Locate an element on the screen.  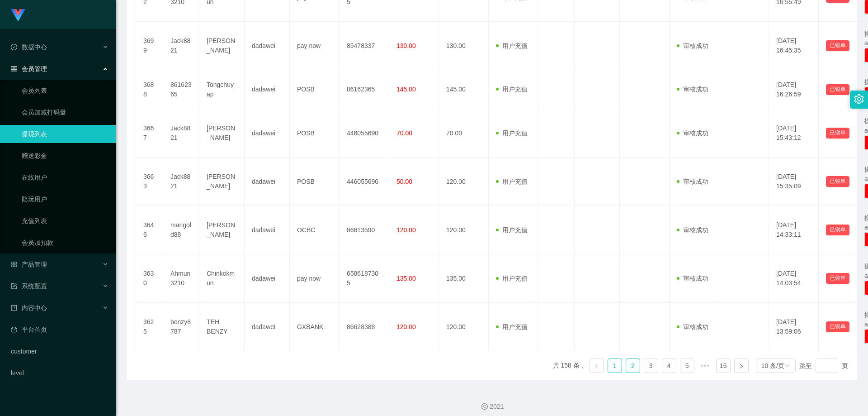
i: 图标: copyright is located at coordinates (485, 407).